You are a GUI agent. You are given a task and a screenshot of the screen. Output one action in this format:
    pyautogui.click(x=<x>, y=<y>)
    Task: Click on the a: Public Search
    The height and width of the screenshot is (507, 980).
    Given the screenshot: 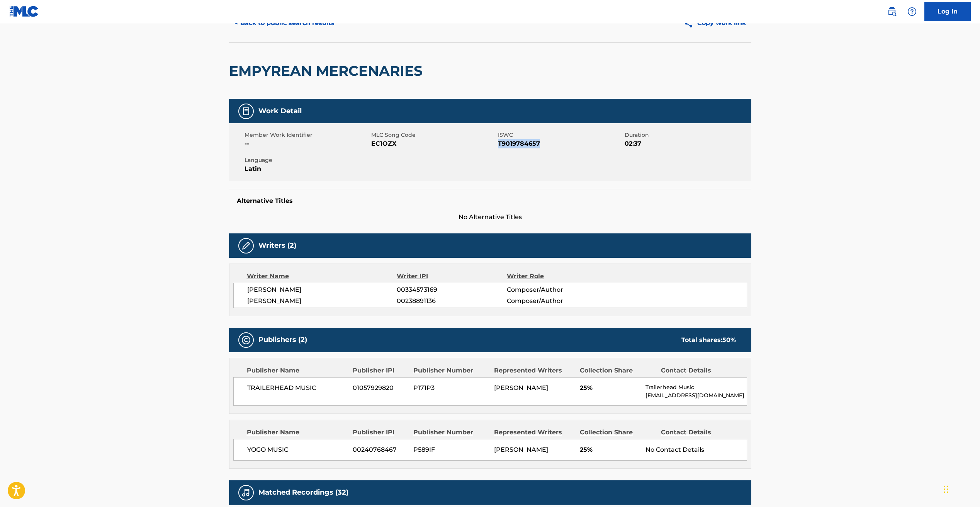 What is the action you would take?
    pyautogui.click(x=892, y=12)
    